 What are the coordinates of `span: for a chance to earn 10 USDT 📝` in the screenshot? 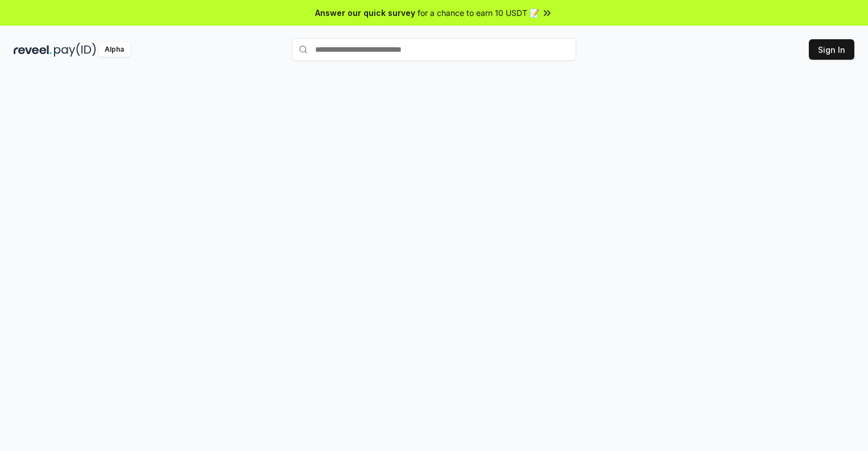 It's located at (478, 12).